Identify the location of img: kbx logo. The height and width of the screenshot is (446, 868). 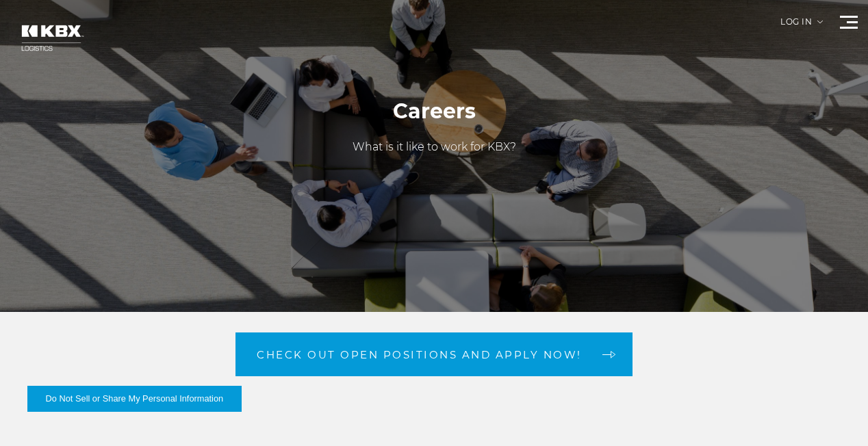
(52, 38).